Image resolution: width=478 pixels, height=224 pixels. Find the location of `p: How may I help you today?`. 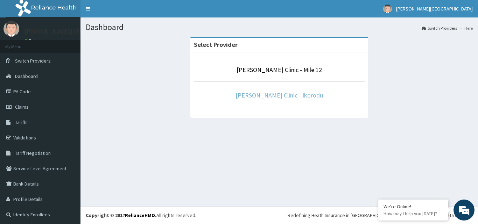

p: How may I help you today? is located at coordinates (413, 214).